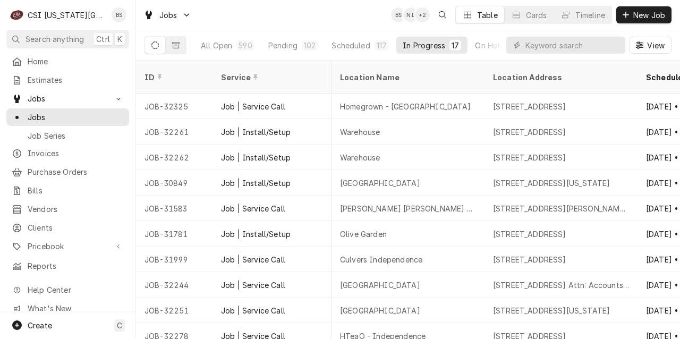  What do you see at coordinates (67, 246) in the screenshot?
I see `a: Go to Pricebook` at bounding box center [67, 246].